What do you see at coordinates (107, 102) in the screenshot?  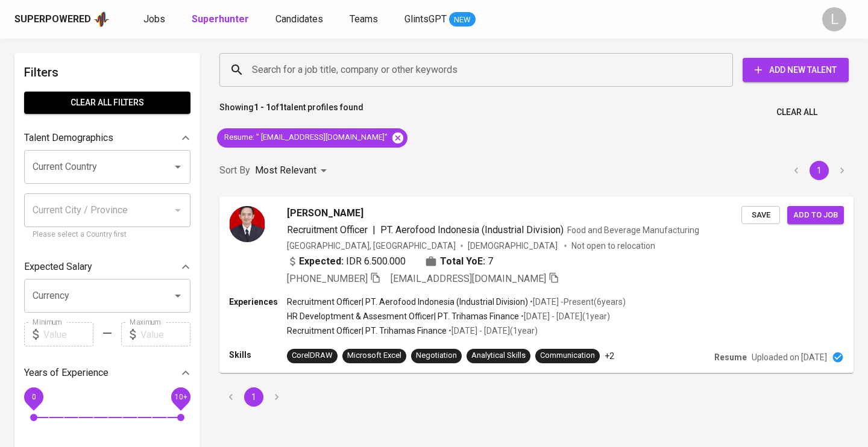 I see `button: Clear All filters` at bounding box center [107, 102].